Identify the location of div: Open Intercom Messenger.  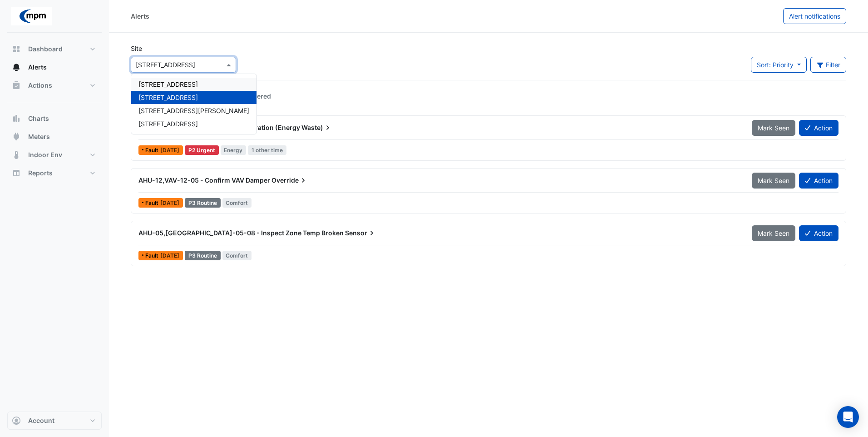
(848, 417).